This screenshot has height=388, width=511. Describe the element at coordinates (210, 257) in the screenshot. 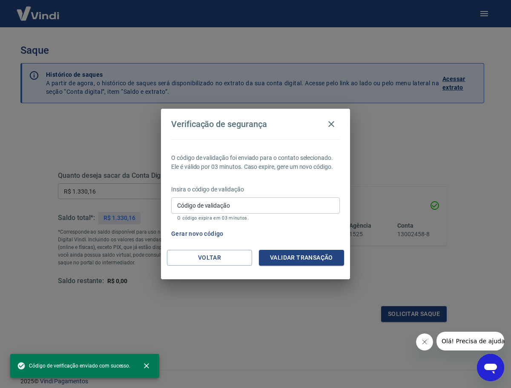

I see `button: Voltar` at that location.